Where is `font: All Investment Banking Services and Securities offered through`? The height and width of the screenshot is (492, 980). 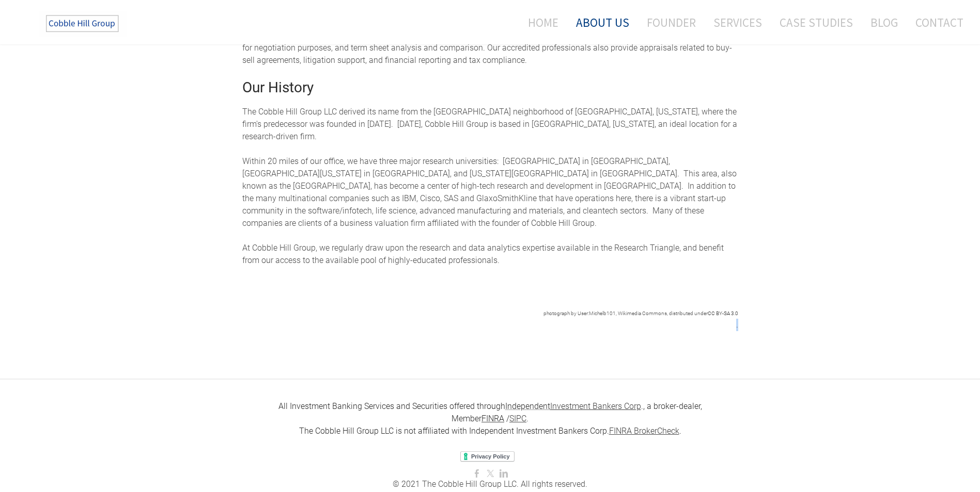
font: All Investment Banking Services and Securities offered through is located at coordinates (391, 406).